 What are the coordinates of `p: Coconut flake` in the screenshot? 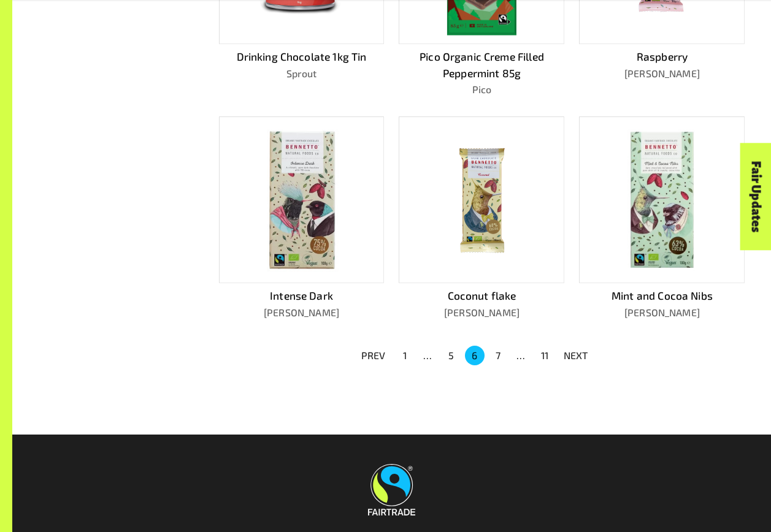 It's located at (481, 296).